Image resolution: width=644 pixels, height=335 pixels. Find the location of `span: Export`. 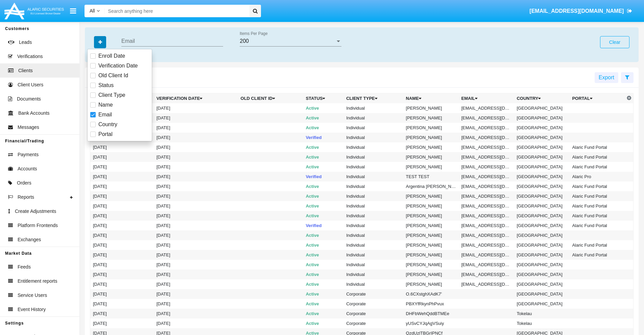

span: Export is located at coordinates (606, 77).